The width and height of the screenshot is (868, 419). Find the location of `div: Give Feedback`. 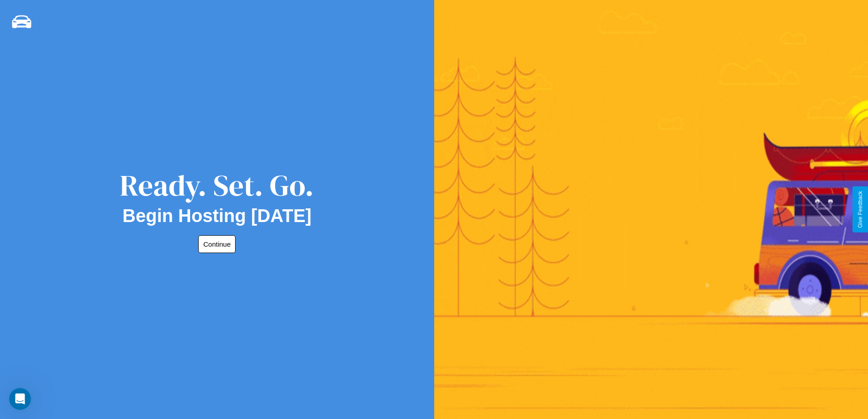

div: Give Feedback is located at coordinates (861, 209).